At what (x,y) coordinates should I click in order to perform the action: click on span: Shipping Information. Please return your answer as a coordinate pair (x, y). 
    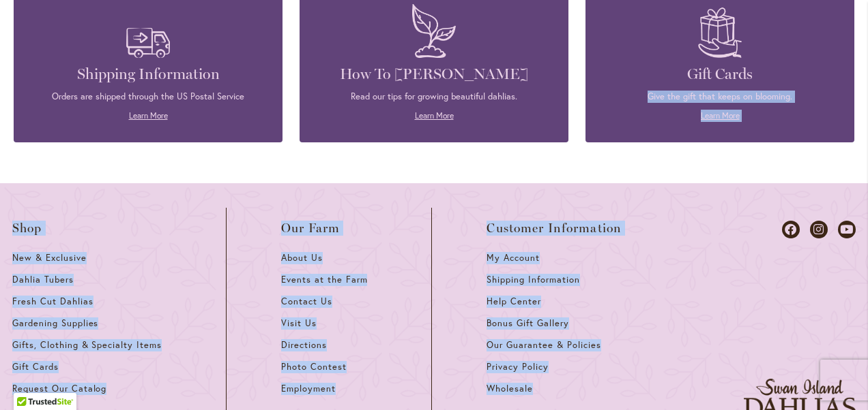
    Looking at the image, I should click on (533, 280).